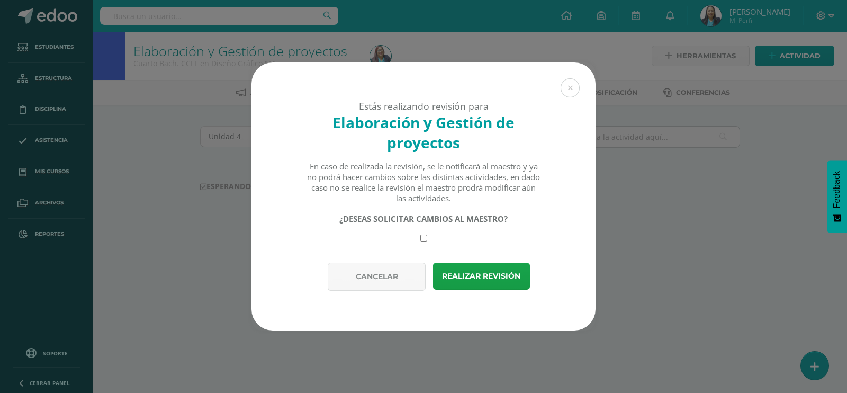  Describe the element at coordinates (570, 88) in the screenshot. I see `button: Close (Esc)` at that location.